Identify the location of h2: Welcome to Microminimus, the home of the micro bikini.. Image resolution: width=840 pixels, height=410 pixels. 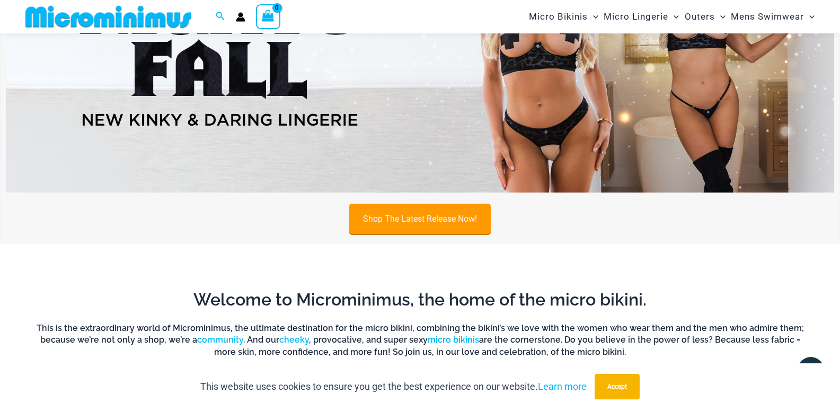
(420, 299).